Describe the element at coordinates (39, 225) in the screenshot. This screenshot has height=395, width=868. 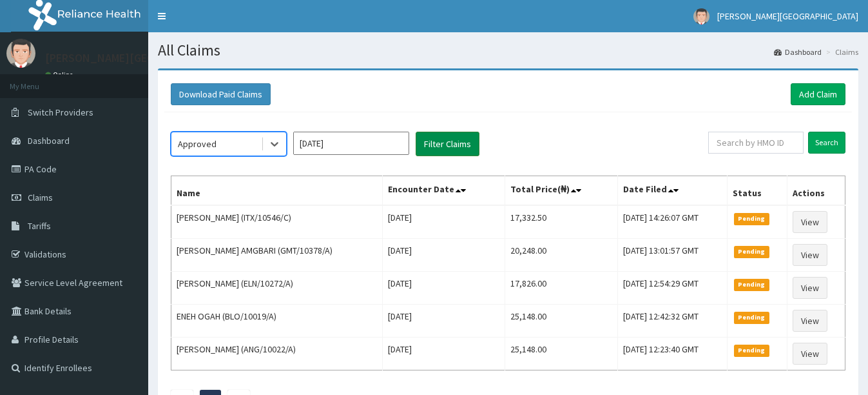
I see `span: Tariffs` at that location.